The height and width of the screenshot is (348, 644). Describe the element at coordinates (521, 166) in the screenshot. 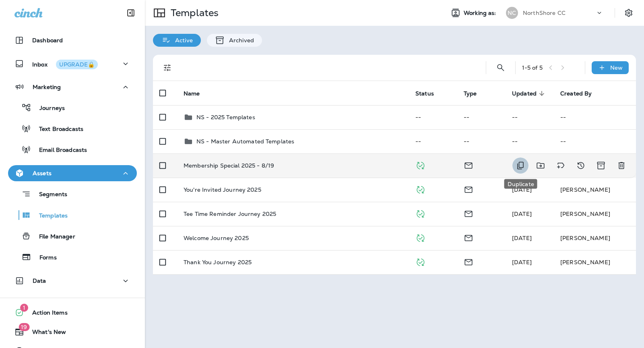

I see `button: Duplicate` at that location.